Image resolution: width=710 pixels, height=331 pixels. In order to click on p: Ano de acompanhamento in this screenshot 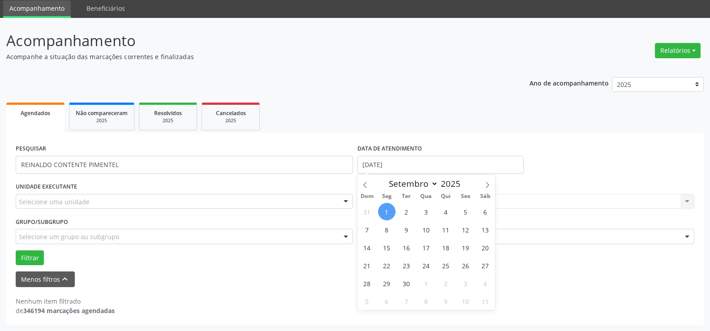, I will do `click(569, 82)`.